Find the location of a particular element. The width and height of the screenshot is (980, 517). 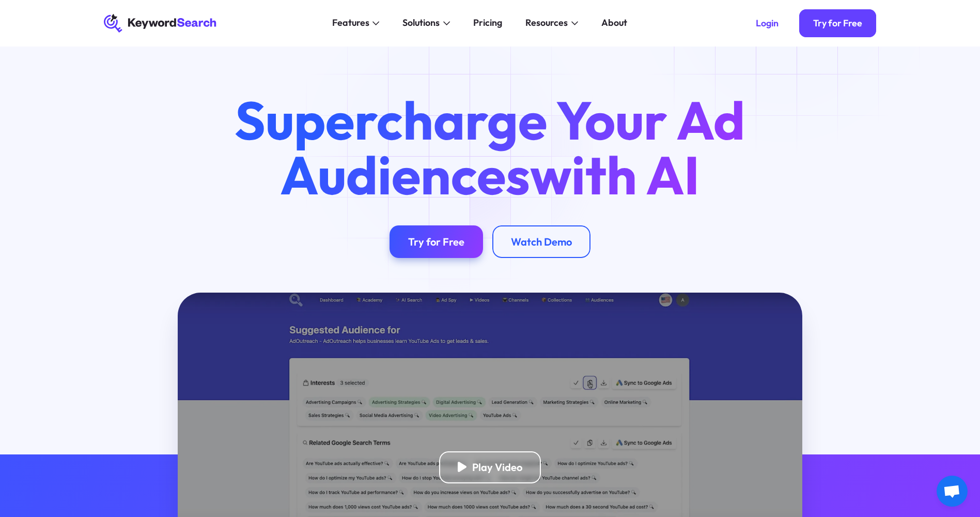

div: Login is located at coordinates (767, 24).